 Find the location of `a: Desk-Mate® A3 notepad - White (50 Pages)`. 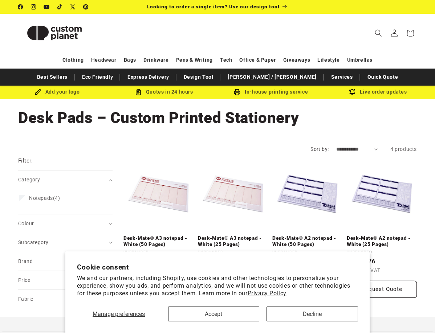

a: Desk-Mate® A3 notepad - White (50 Pages) is located at coordinates (158, 241).